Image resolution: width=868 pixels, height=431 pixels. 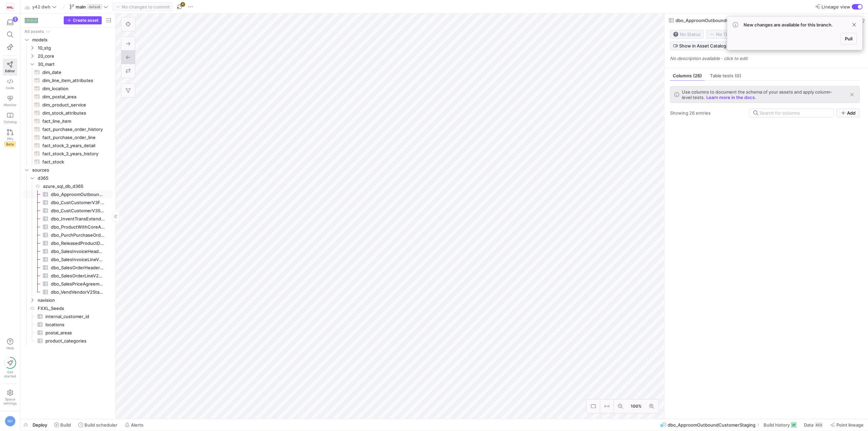 I want to click on span: Data, so click(x=808, y=425).